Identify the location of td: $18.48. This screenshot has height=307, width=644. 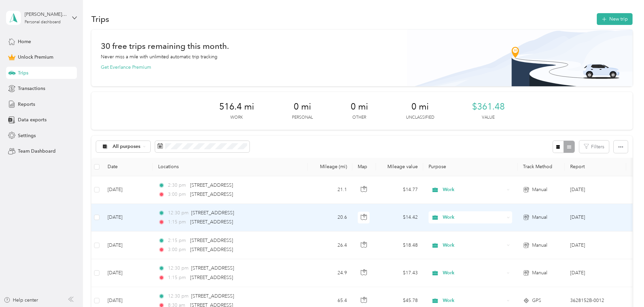
(399, 246).